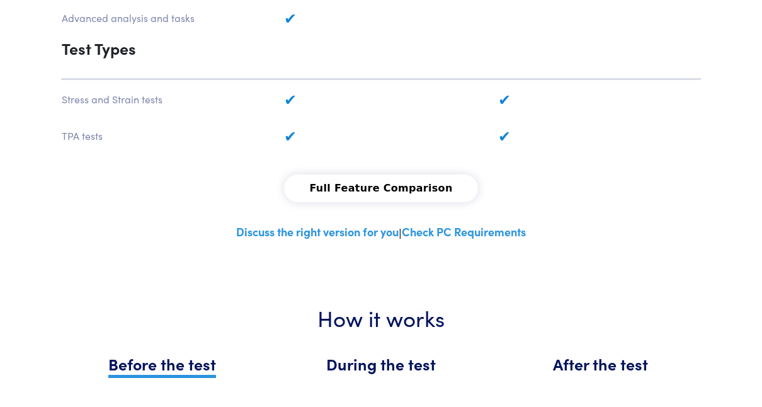 The image size is (762, 407). I want to click on th: Test Types, so click(381, 58).